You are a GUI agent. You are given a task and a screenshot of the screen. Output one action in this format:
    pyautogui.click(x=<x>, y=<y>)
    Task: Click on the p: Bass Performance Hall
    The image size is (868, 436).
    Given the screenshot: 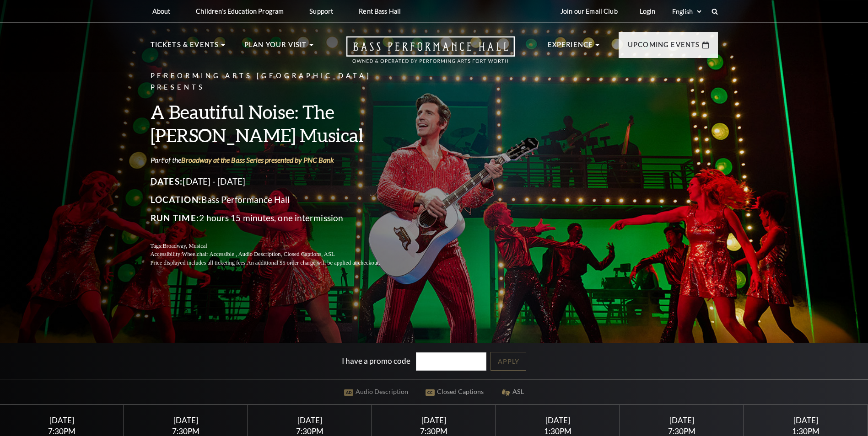 What is the action you would take?
    pyautogui.click(x=276, y=200)
    